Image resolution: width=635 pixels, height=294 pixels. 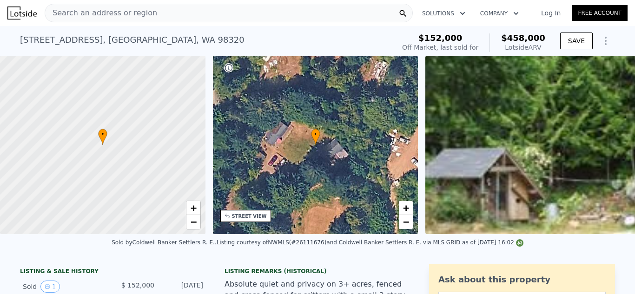 I want to click on div: Off Market, last sold for, so click(x=440, y=47).